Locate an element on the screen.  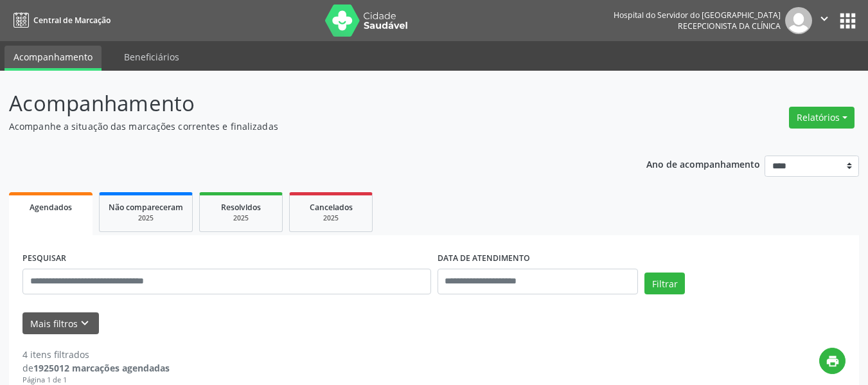
strong: 1925012 marcações agendadas is located at coordinates (102, 368).